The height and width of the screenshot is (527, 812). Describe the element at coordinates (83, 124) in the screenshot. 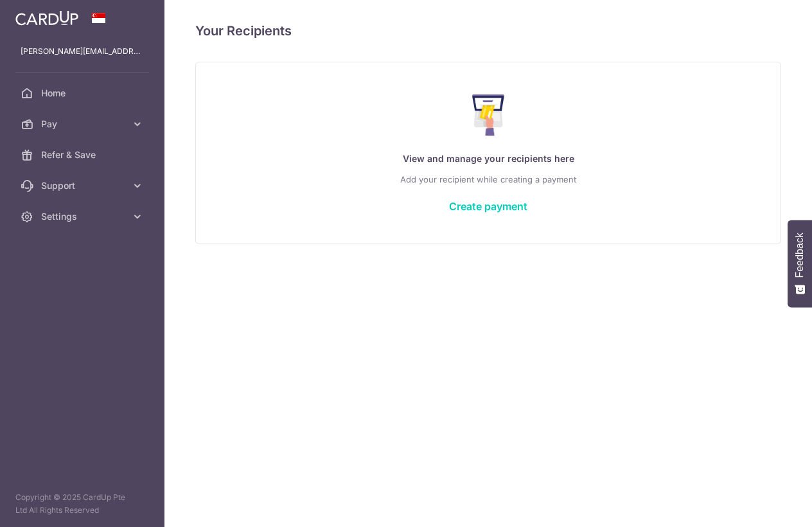

I see `span: Pay` at that location.